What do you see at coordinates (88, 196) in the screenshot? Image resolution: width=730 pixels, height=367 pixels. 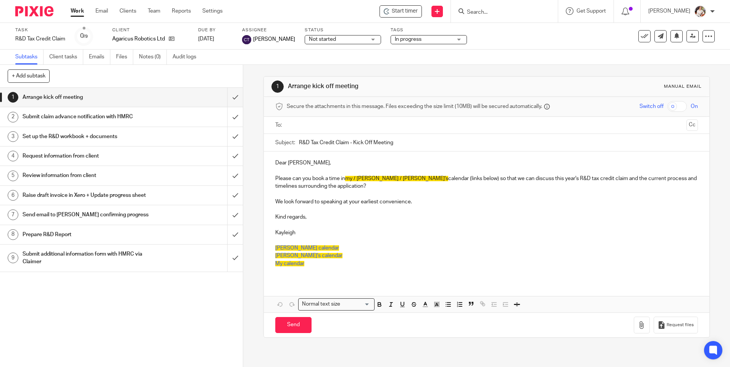 I see `h1: Raise draft invoice in Xero + Update progress sheet` at bounding box center [88, 196].